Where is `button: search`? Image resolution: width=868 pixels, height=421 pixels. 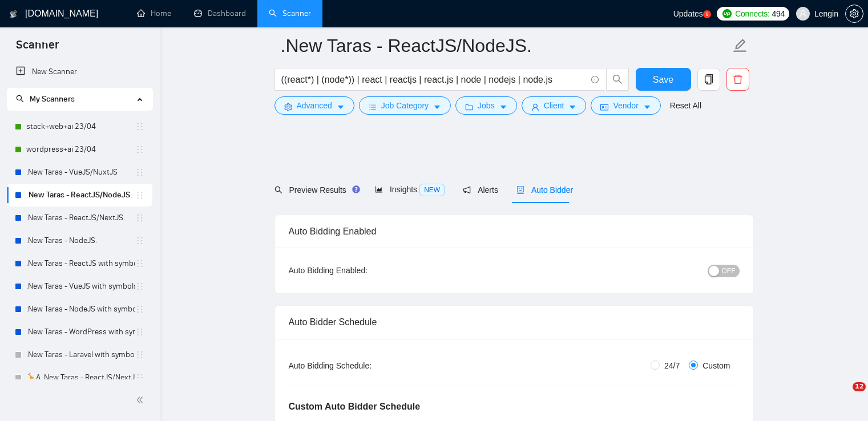 button: search is located at coordinates (617, 80).